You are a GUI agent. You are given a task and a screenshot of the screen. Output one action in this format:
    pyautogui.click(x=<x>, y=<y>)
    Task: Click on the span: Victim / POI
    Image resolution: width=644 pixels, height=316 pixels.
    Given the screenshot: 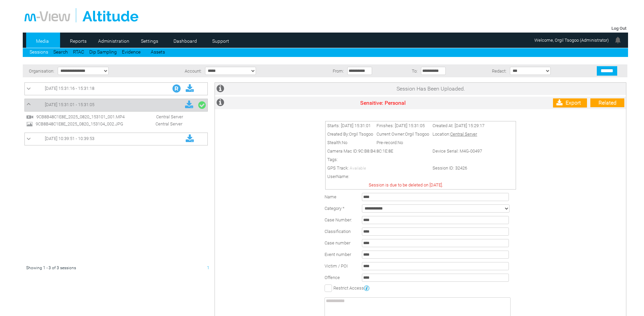 What is the action you would take?
    pyautogui.click(x=336, y=266)
    